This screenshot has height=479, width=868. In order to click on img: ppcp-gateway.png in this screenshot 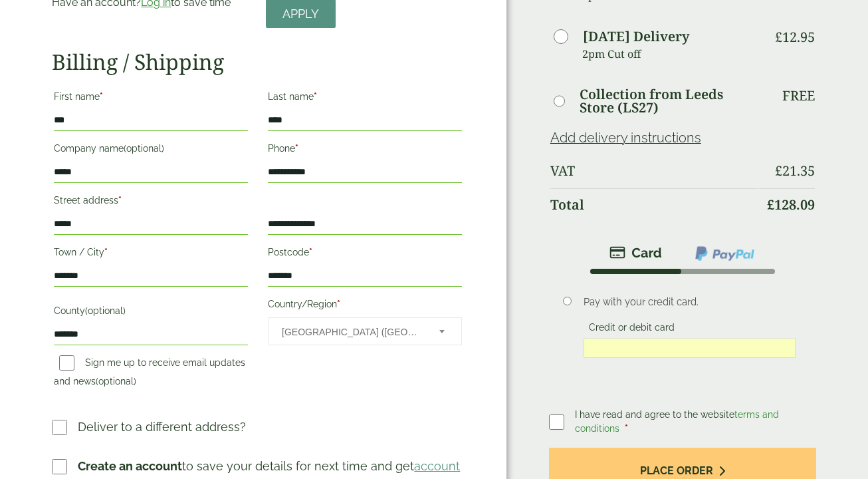, I will do `click(724, 253)`.